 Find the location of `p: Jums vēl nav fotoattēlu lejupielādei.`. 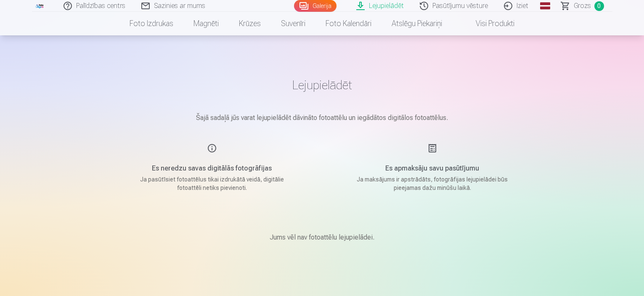

p: Jums vēl nav fotoattēlu lejupielādei. is located at coordinates (322, 237).